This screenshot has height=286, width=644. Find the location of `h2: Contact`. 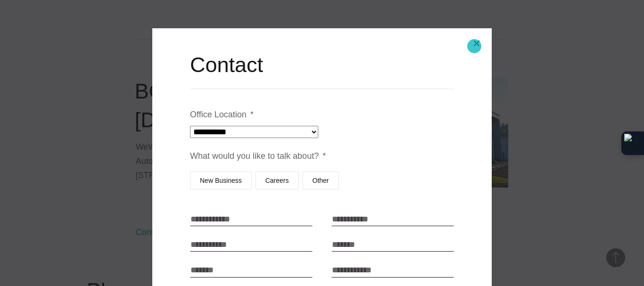

h2: Contact is located at coordinates (322, 65).